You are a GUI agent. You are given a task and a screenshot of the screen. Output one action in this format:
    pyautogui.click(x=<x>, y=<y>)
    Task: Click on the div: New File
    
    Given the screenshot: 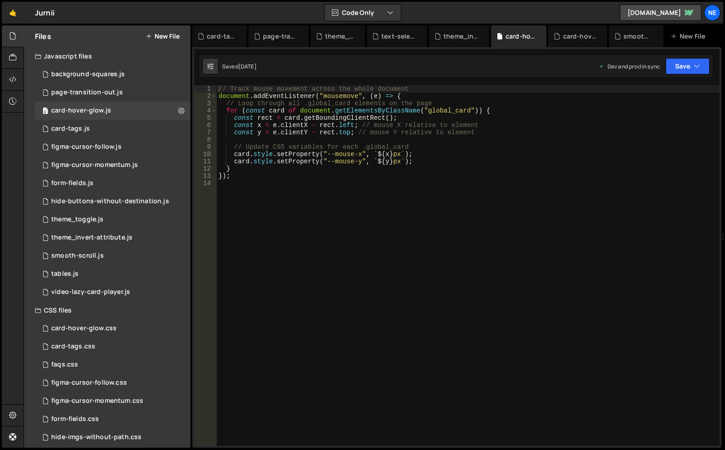 What is the action you would take?
    pyautogui.click(x=690, y=36)
    